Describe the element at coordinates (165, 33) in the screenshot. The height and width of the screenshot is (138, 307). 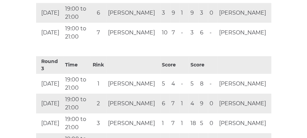
I see `td: 10` at that location.